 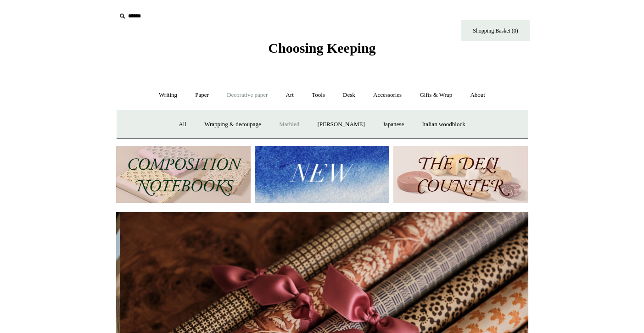 What do you see at coordinates (349, 95) in the screenshot?
I see `a: Desk` at bounding box center [349, 95].